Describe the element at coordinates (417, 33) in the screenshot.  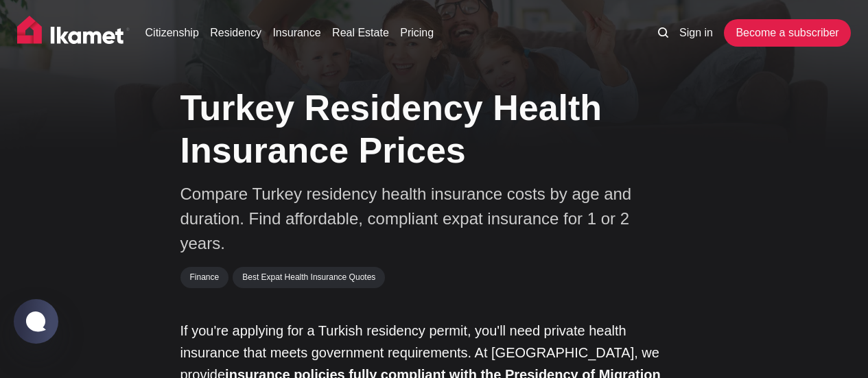
I see `a: Pricing` at that location.